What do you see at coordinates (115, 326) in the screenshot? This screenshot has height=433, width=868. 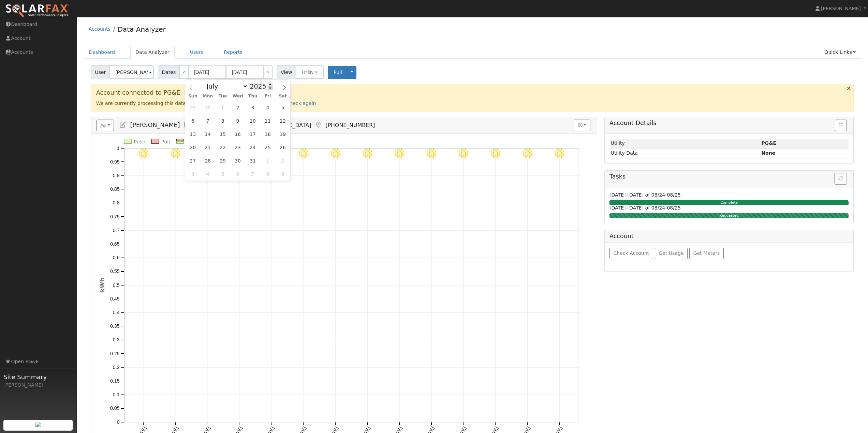 I see `text: 0.35` at bounding box center [115, 326].